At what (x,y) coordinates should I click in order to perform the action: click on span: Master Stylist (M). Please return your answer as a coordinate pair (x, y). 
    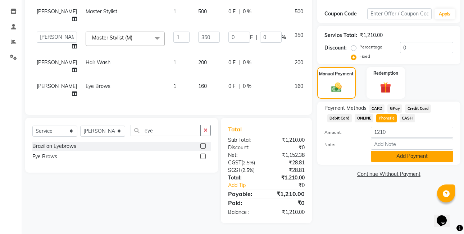
    Looking at the image, I should click on (112, 38).